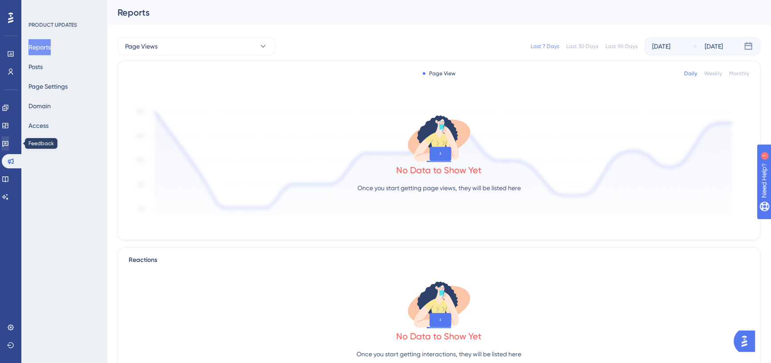 The height and width of the screenshot is (363, 771). What do you see at coordinates (38, 8) in the screenshot?
I see `span: Need Help?` at bounding box center [38, 8].